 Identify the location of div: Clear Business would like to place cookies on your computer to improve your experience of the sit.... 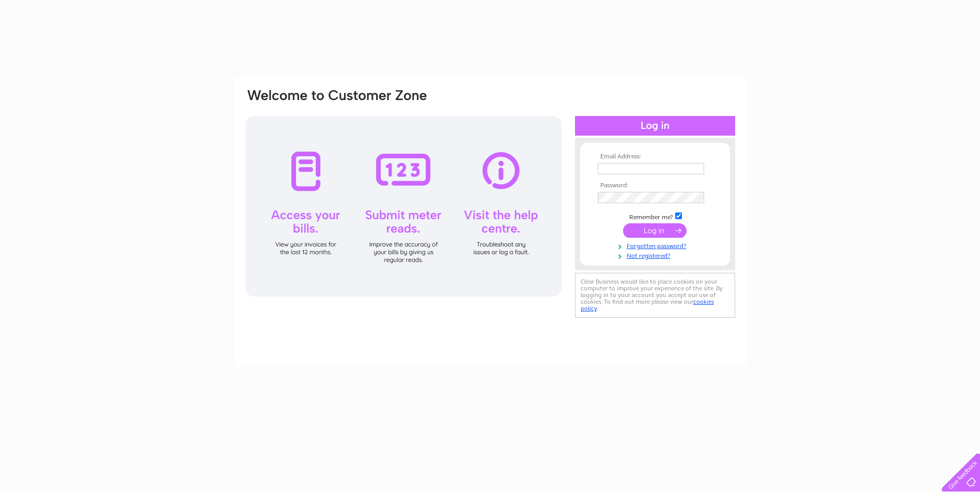
(655, 295).